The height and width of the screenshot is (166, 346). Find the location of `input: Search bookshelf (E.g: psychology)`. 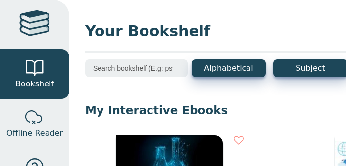

input: Search bookshelf (E.g: psychology) is located at coordinates (136, 68).